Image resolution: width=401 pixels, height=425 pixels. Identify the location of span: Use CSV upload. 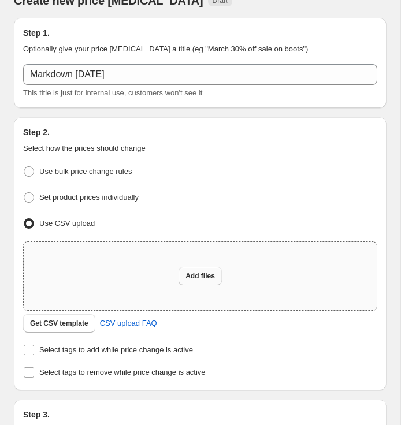
(67, 223).